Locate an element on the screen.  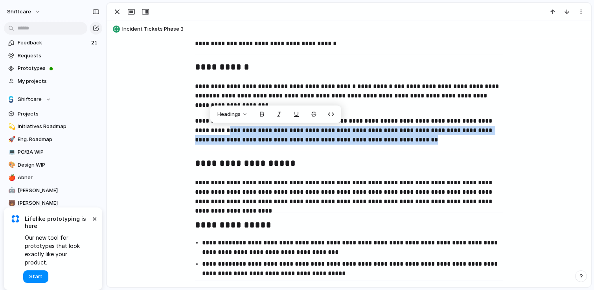
div: 🎨Design WIP is located at coordinates (53, 165).